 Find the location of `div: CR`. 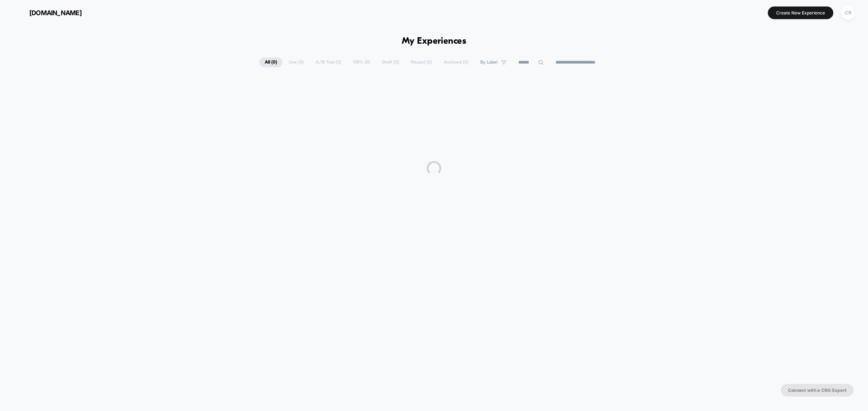

div: CR is located at coordinates (848, 13).